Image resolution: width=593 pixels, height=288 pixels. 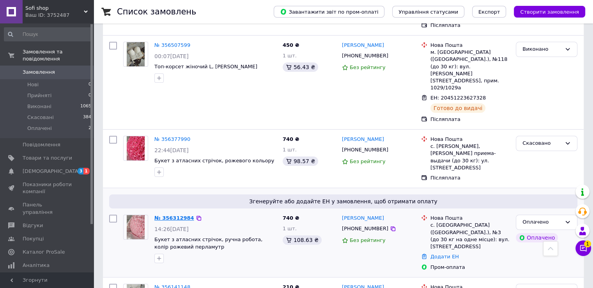 I want to click on span: Експорт, so click(x=489, y=12).